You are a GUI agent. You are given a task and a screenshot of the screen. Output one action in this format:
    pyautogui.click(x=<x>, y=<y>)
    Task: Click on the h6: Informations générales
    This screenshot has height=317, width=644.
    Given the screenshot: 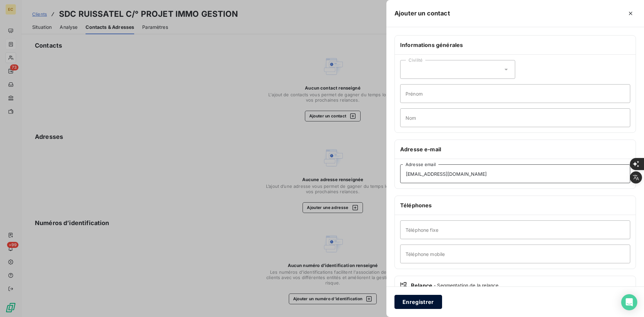 What is the action you would take?
    pyautogui.click(x=515, y=45)
    